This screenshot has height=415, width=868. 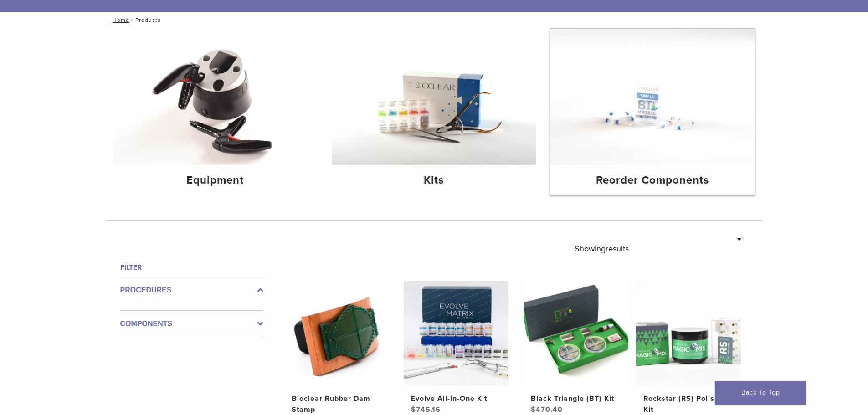 What do you see at coordinates (434, 112) in the screenshot?
I see `a: Kits` at bounding box center [434, 112].